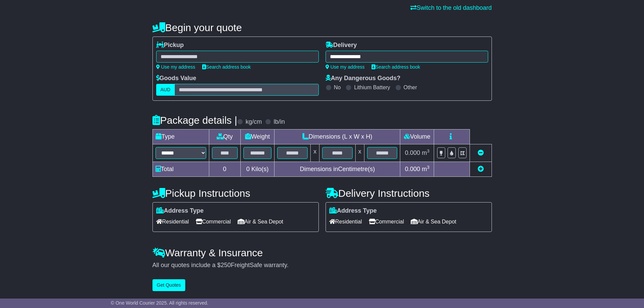  Describe the element at coordinates (337, 169) in the screenshot. I see `td: Dimensions in Centimetre(s)` at that location.